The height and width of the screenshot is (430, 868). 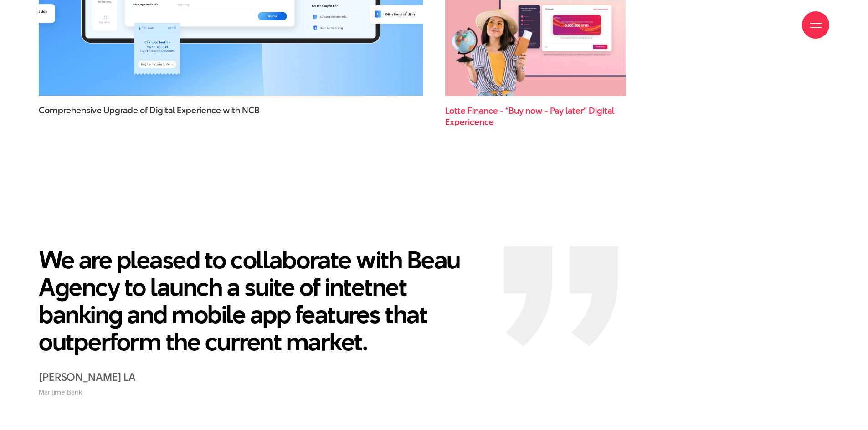 What do you see at coordinates (264, 301) in the screenshot?
I see `p: We are pleased to collaborate with Beau Agency to launch a suite of intetnet banking and mobile a...` at bounding box center [264, 301].